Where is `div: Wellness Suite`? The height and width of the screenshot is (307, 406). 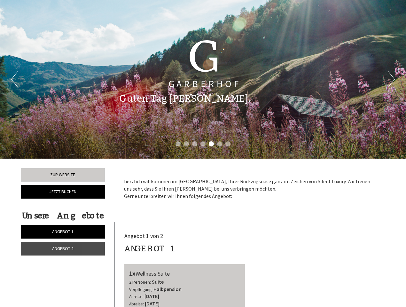
div: Wellness Suite is located at coordinates (185, 274).